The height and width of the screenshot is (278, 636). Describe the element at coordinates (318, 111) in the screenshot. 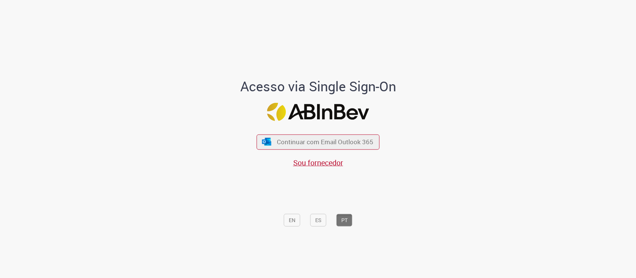

I see `img: Logo ABInBev` at that location.